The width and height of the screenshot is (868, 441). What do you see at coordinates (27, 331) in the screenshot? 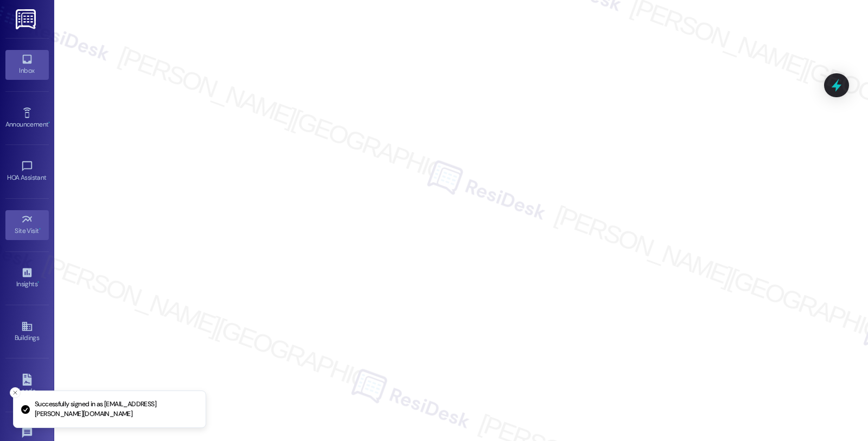
I see `a: Buildings` at bounding box center [27, 331].